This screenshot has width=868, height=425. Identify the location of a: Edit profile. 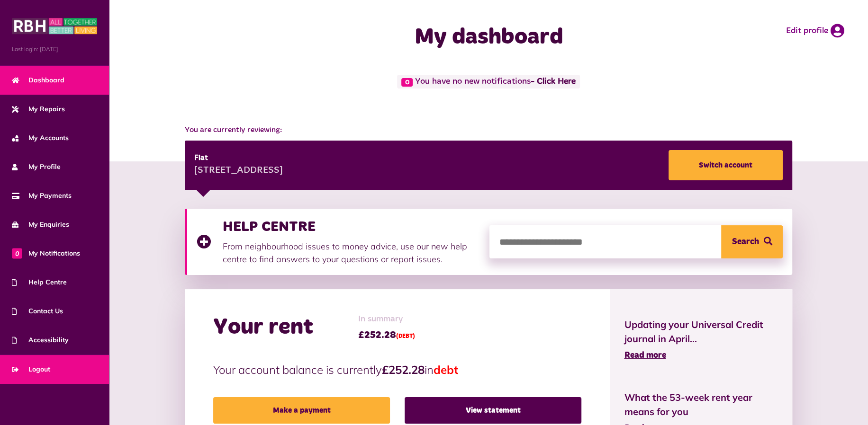
(815, 31).